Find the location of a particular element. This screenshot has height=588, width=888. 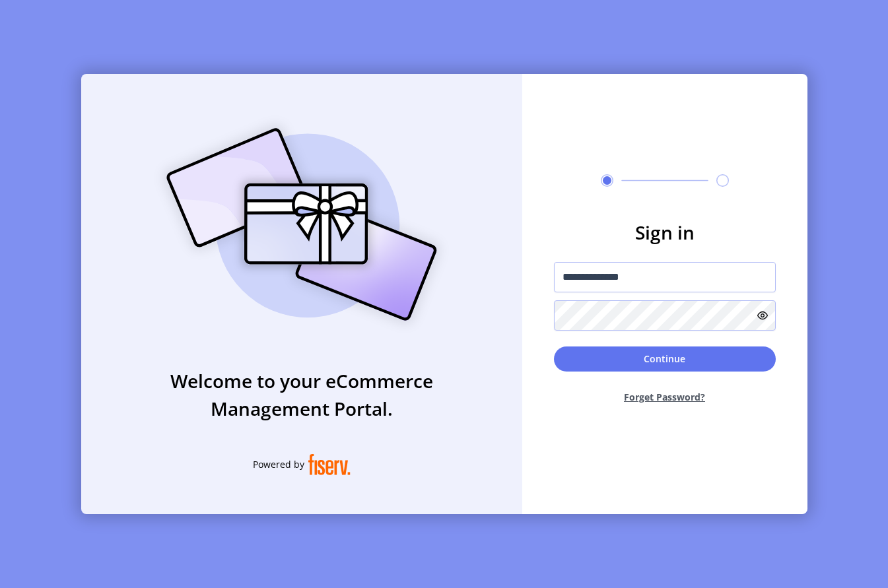

button: Continue is located at coordinates (665, 359).